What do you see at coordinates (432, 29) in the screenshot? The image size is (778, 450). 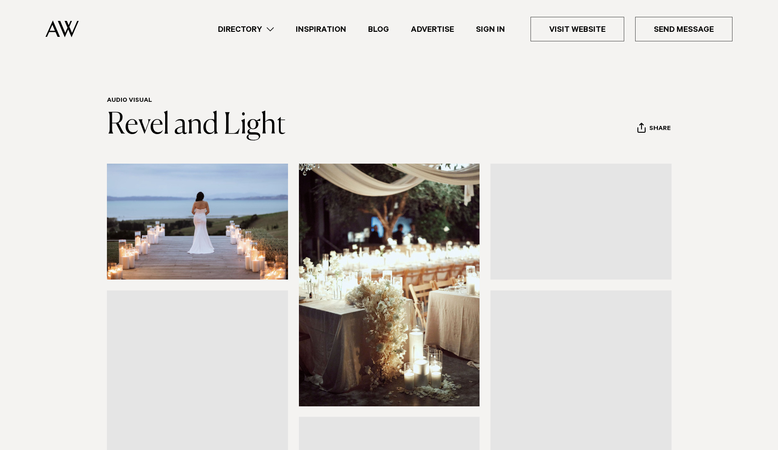 I see `a: Advertise` at bounding box center [432, 29].